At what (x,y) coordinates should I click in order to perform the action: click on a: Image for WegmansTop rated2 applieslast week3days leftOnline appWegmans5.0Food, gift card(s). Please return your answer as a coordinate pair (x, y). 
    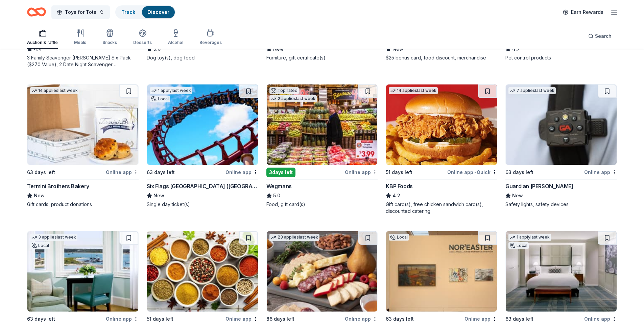
    Looking at the image, I should click on (322, 146).